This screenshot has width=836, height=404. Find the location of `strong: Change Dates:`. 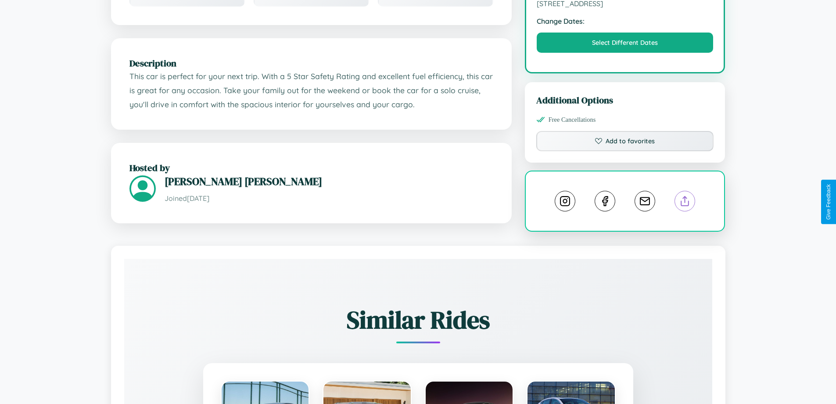

strong: Change Dates: is located at coordinates (625, 21).